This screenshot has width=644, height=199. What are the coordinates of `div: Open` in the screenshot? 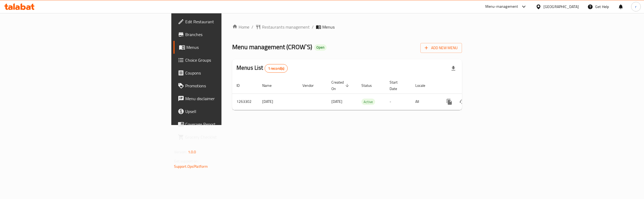 It's located at (320, 48).